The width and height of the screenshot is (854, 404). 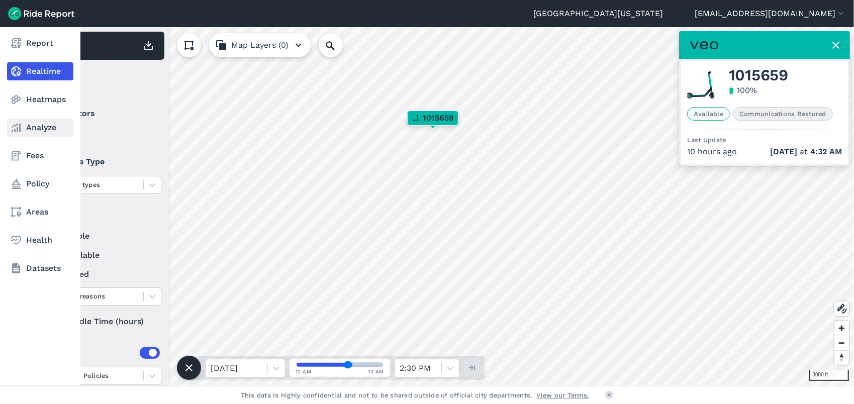 I want to click on a: Realtime, so click(x=40, y=71).